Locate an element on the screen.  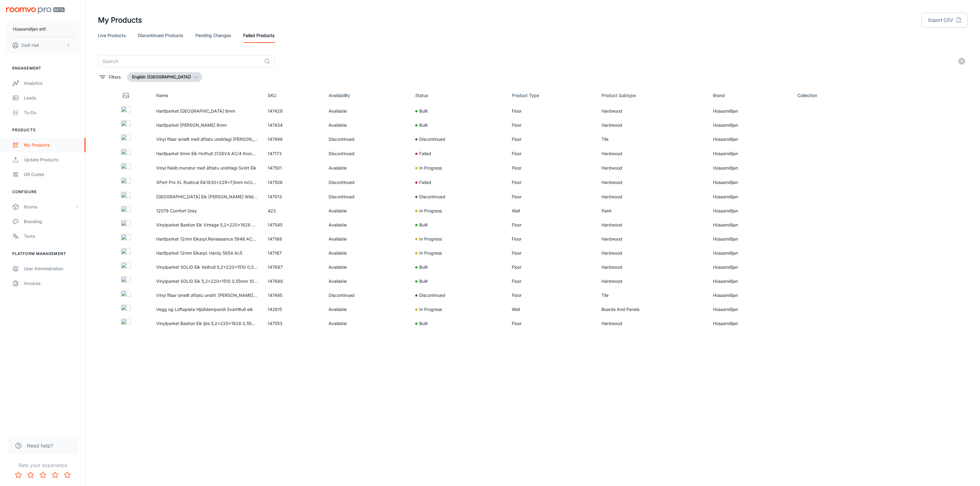
a: Live Products is located at coordinates (112, 36).